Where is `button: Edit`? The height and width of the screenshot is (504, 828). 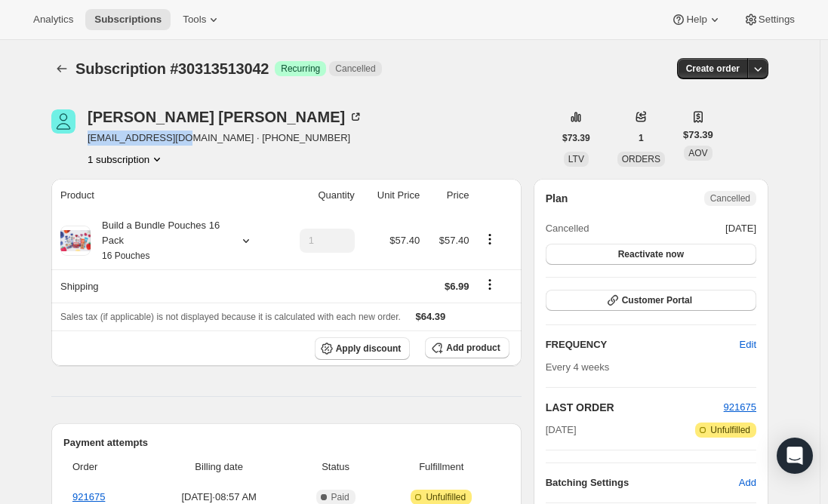
button: Edit is located at coordinates (748, 345).